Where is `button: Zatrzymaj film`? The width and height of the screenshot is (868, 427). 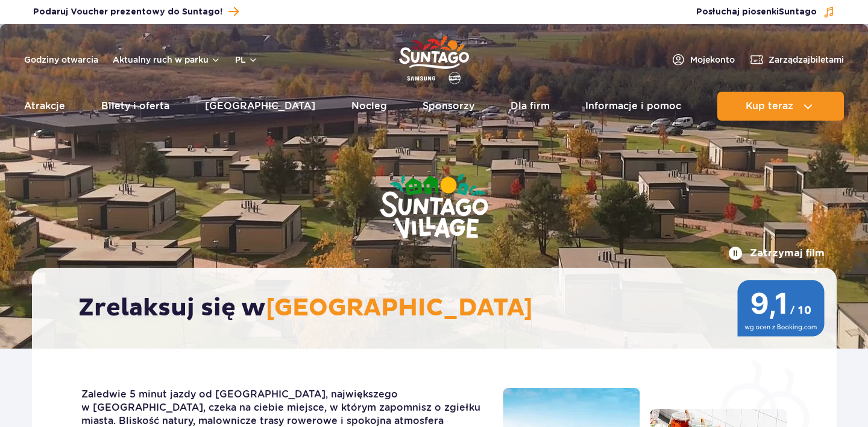
button: Zatrzymaj film is located at coordinates (776, 253).